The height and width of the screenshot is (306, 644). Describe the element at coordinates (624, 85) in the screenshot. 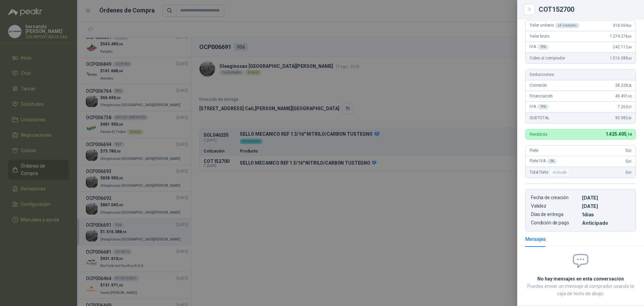

I see `span: 38.228` at that location.